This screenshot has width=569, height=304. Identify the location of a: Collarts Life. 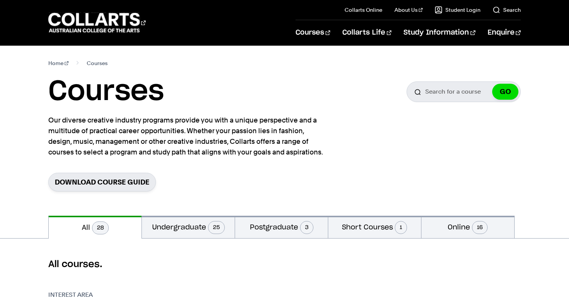
(367, 33).